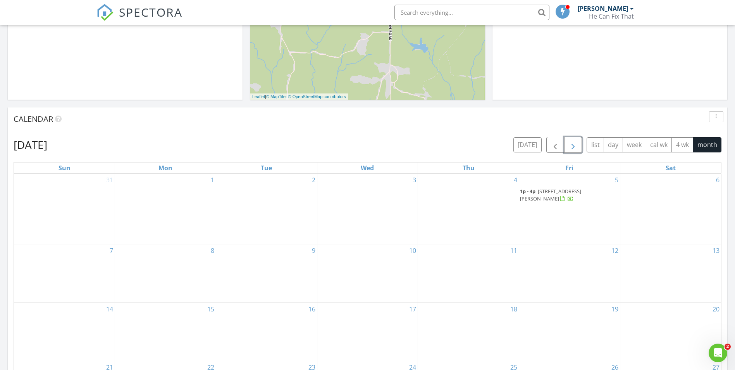 This screenshot has height=370, width=735. I want to click on td: Go to September 20, 2025, so click(671, 331).